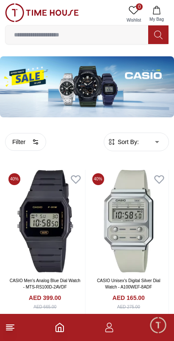 This screenshot has height=341, width=174. Describe the element at coordinates (157, 14) in the screenshot. I see `button: My Bag` at that location.